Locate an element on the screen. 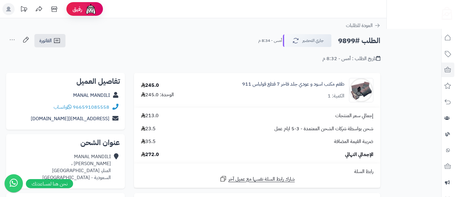 The image size is (458, 197). div: الكمية: 1 is located at coordinates (336, 96).